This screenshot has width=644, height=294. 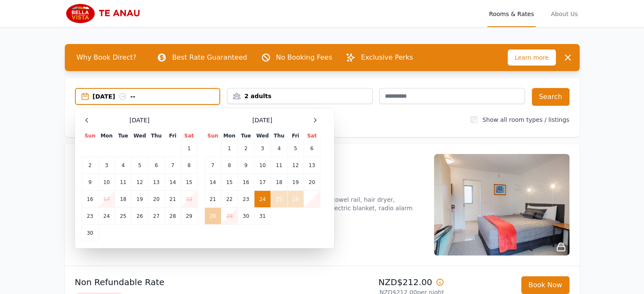 I want to click on td: 31, so click(x=262, y=217).